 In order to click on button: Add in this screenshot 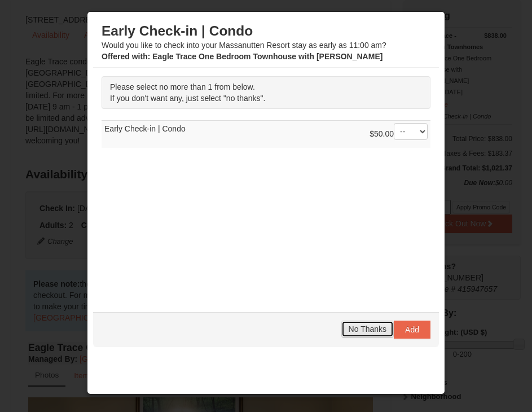, I will do `click(412, 330)`.